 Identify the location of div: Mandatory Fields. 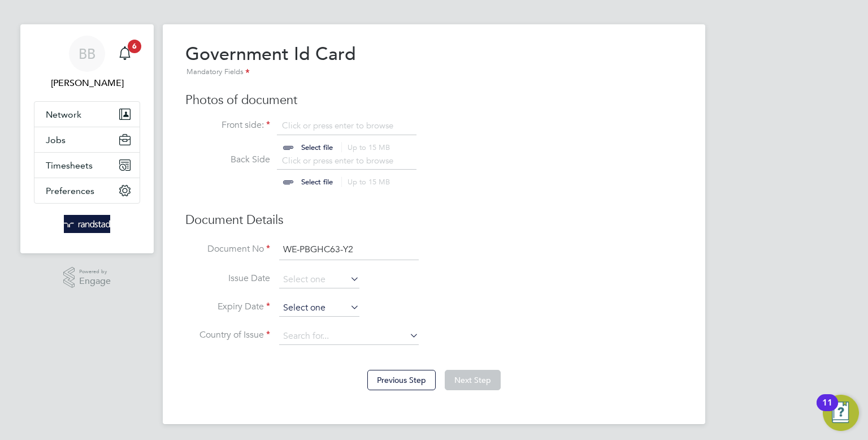
(271, 73).